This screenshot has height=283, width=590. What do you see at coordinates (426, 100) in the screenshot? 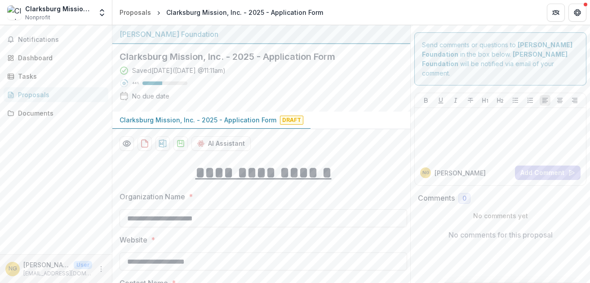
I see `button: Bold` at bounding box center [426, 100].